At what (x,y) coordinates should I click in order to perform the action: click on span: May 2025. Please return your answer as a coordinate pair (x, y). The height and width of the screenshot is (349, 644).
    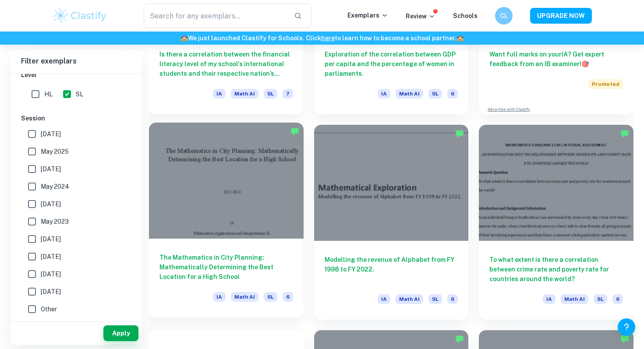
    Looking at the image, I should click on (54, 151).